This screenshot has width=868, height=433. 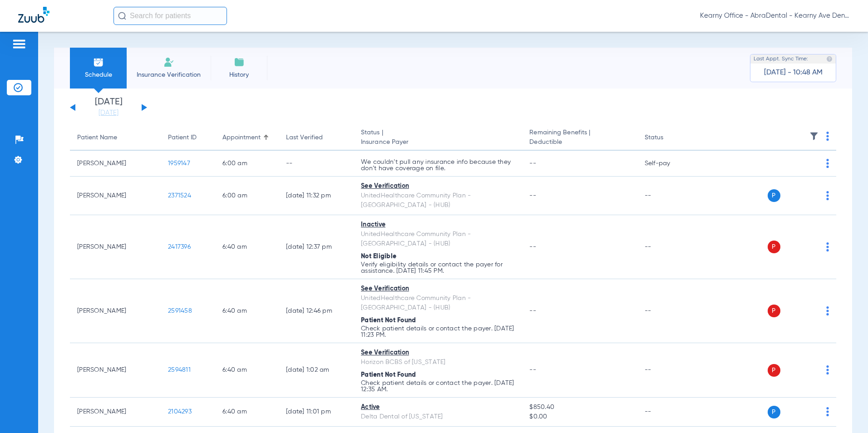 What do you see at coordinates (438, 165) in the screenshot?
I see `p: We couldn’t pull any insurance info because they don’t have coverage on file.` at bounding box center [438, 165].